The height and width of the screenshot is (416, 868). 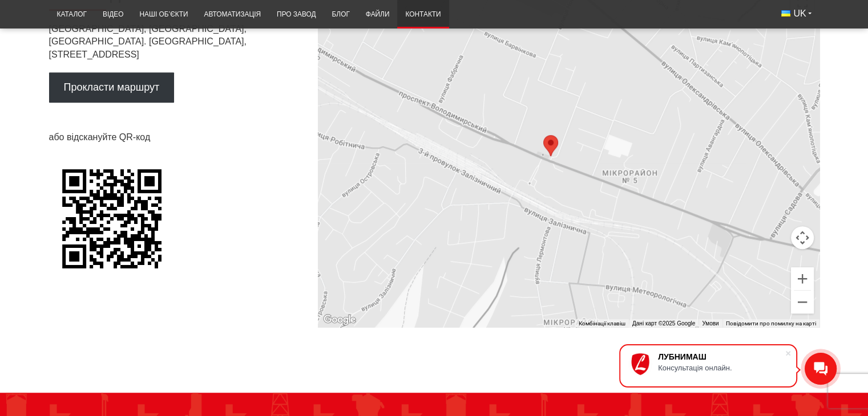 What do you see at coordinates (340, 320) in the screenshot?
I see `img: Google` at bounding box center [340, 320].